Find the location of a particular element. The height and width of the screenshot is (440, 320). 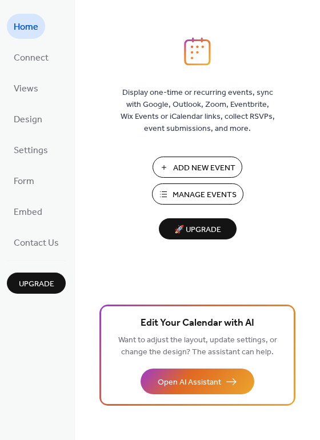

button: Add New Event is located at coordinates (197, 167).